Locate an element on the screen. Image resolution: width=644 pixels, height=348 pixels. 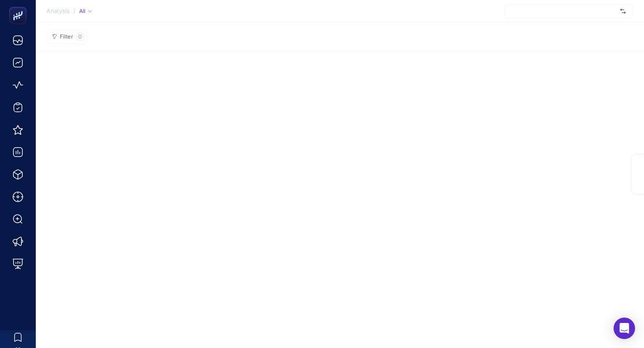
img: svg%3e is located at coordinates (623, 11).